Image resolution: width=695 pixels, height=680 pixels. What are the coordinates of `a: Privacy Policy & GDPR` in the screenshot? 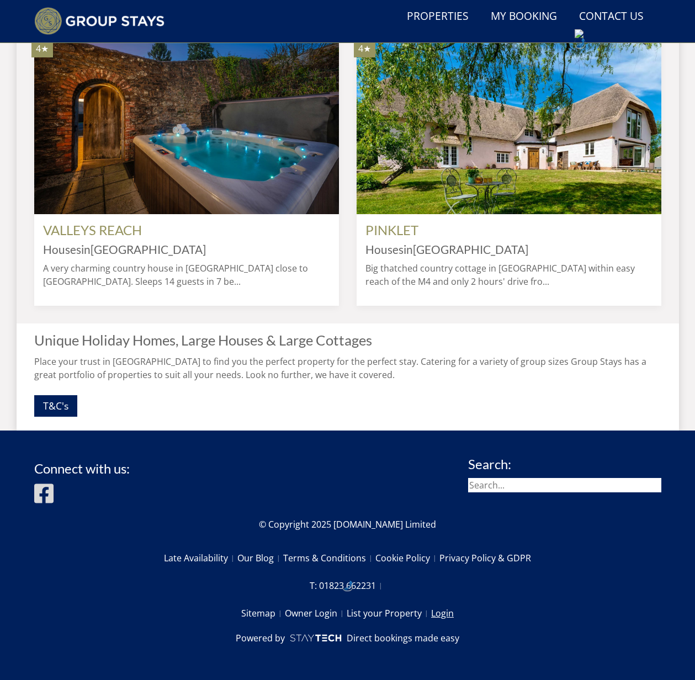 It's located at (485, 558).